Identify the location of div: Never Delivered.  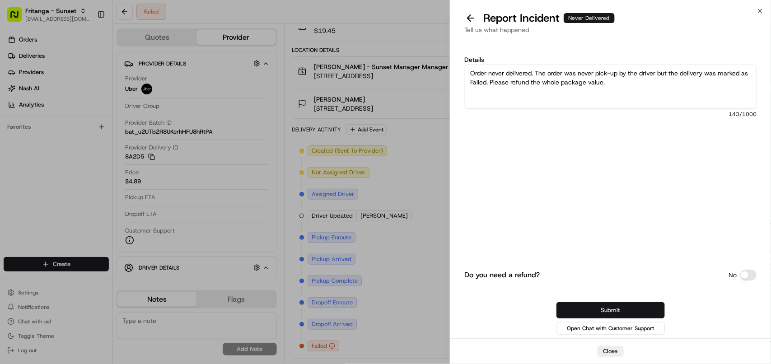
(589, 18).